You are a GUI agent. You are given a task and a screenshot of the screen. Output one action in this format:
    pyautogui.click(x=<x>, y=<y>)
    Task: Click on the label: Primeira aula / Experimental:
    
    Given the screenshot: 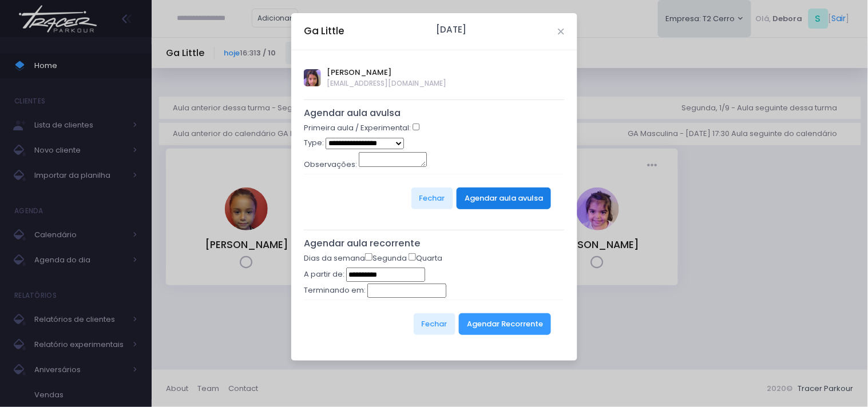 What is the action you would take?
    pyautogui.click(x=357, y=128)
    